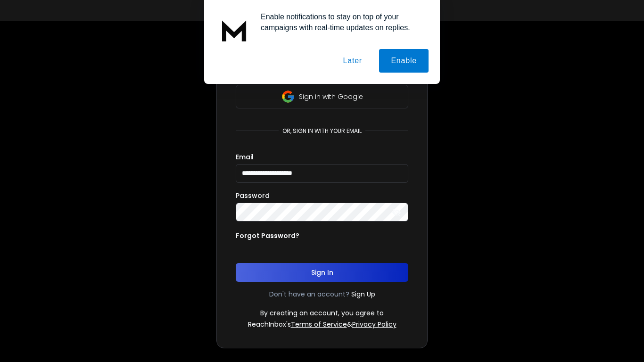 This screenshot has width=644, height=362. I want to click on p: Sign in with Google, so click(331, 97).